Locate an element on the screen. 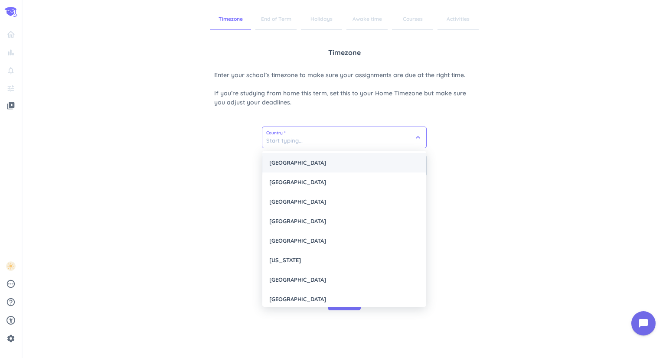 Image resolution: width=666 pixels, height=358 pixels. i: keyboard_arrow_down is located at coordinates (418, 137).